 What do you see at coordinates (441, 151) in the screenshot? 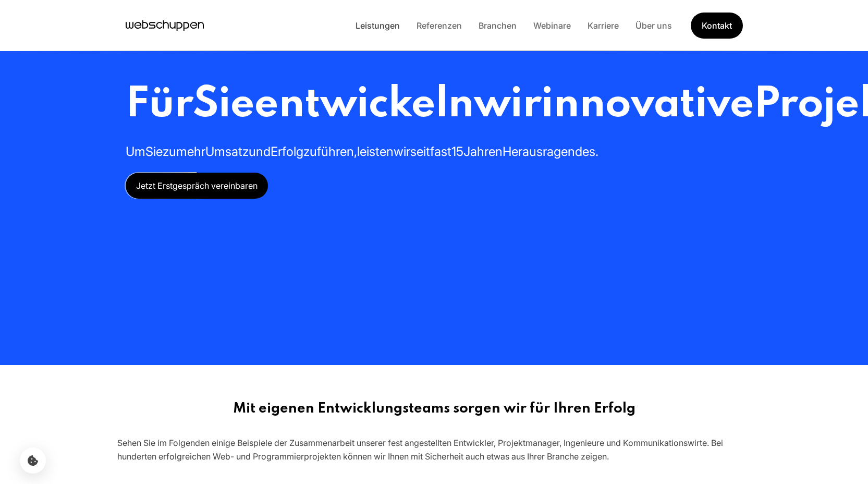
I see `span: fast` at bounding box center [441, 151].